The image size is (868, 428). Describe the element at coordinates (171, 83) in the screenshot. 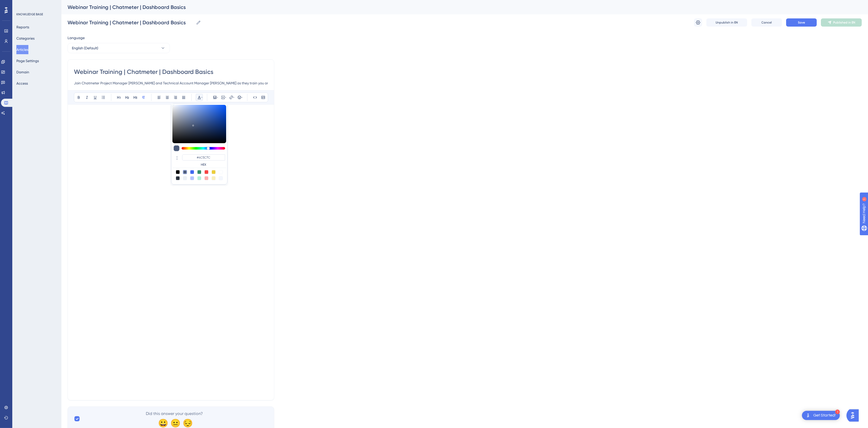

I see `input: Article Description` at that location.